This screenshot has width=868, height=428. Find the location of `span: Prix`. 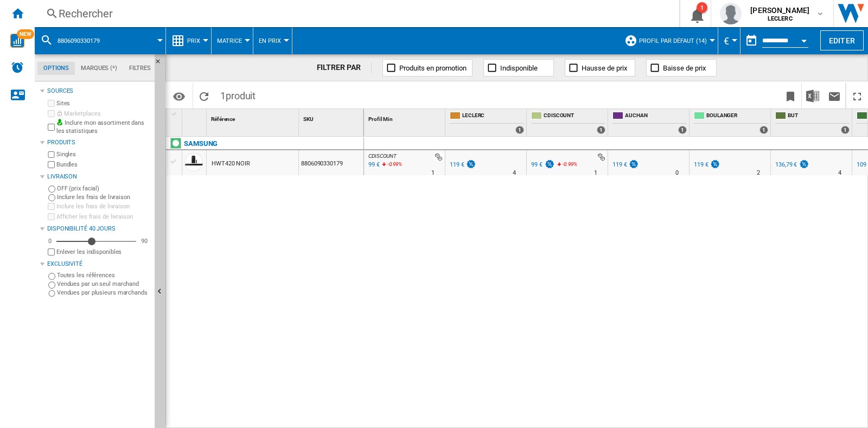

span: Prix is located at coordinates (194, 40).